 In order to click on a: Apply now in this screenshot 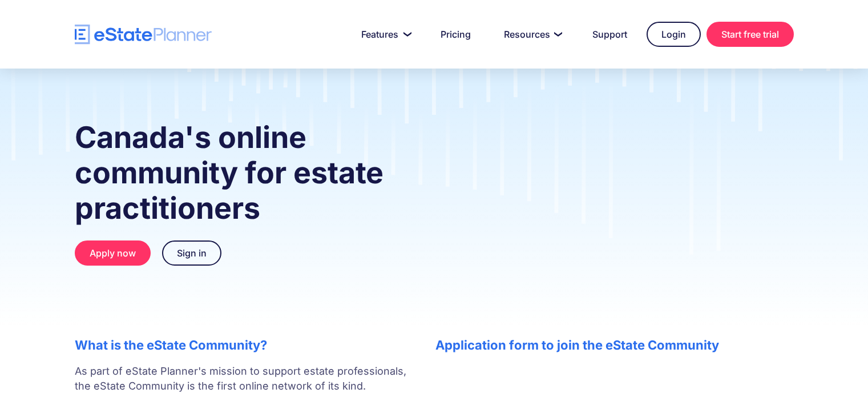, I will do `click(113, 253)`.